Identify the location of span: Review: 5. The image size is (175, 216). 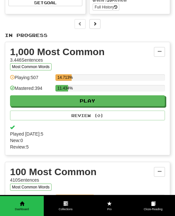
(88, 147).